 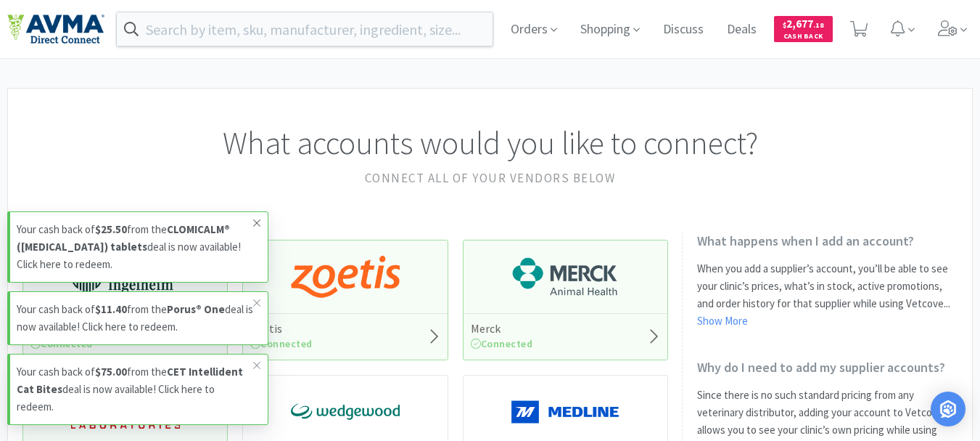 What do you see at coordinates (490, 143) in the screenshot?
I see `h1: What accounts would you like to connect?` at bounding box center [490, 143].